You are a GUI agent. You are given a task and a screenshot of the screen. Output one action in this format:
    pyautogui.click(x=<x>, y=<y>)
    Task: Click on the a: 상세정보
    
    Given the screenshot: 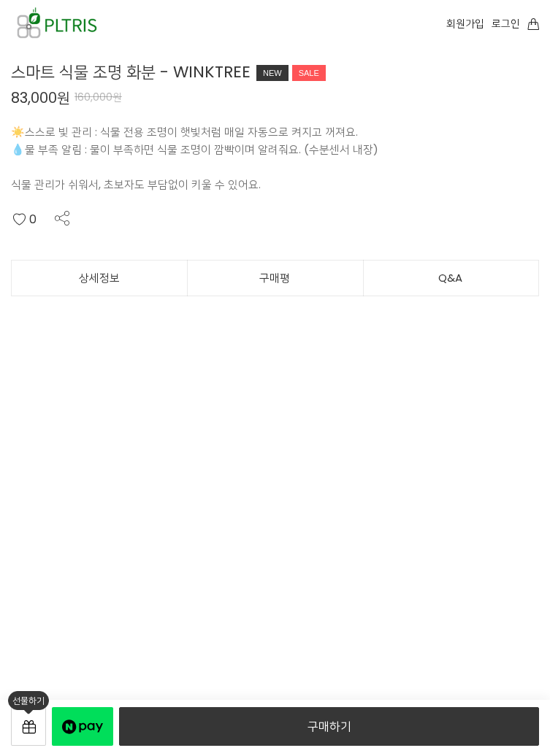 What is the action you would take?
    pyautogui.click(x=99, y=278)
    